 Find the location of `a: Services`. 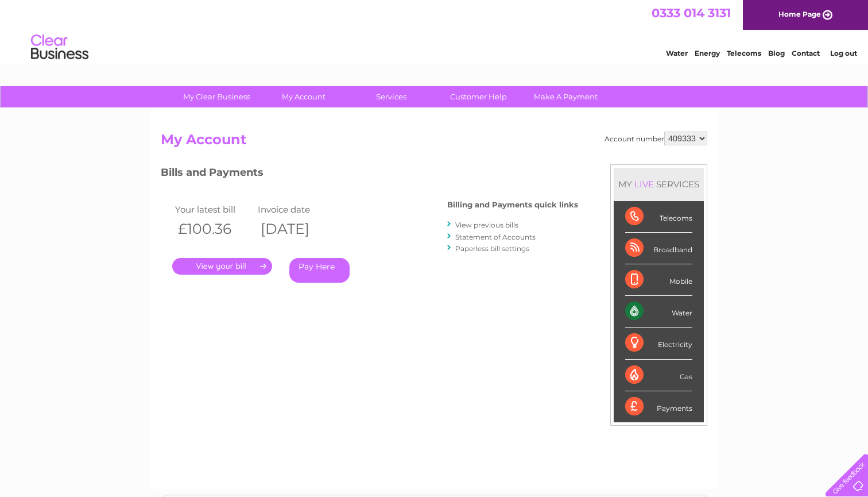

a: Services is located at coordinates (391, 97).